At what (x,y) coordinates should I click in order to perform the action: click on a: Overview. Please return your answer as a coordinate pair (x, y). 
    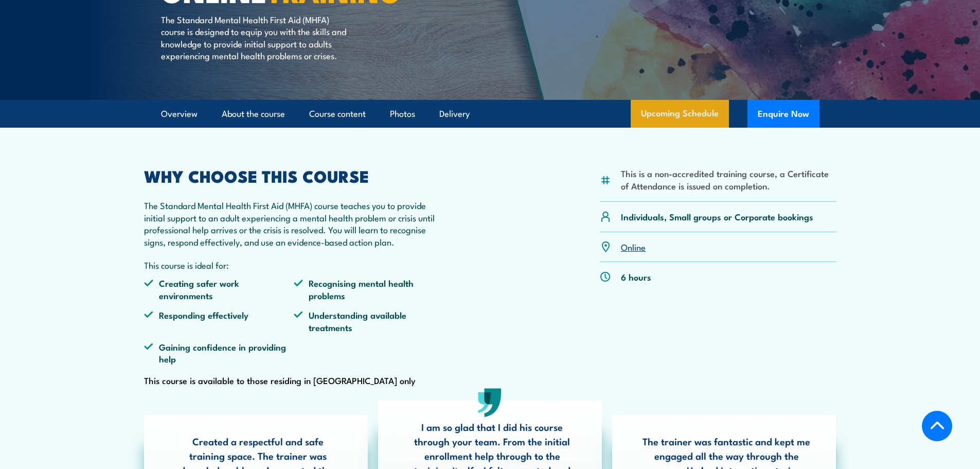
    Looking at the image, I should click on (179, 114).